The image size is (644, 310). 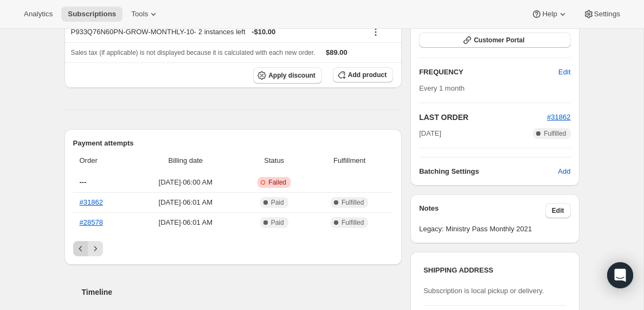 What do you see at coordinates (483, 117) in the screenshot?
I see `h2: LAST ORDER` at bounding box center [483, 117].